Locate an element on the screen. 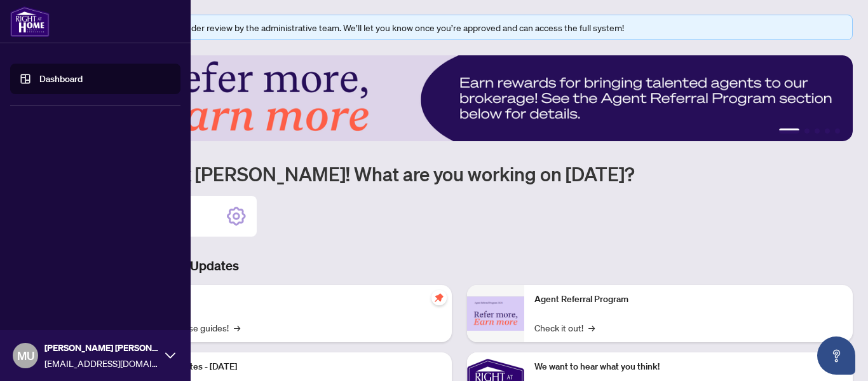  img: Agent Referral Program is located at coordinates (496, 314).